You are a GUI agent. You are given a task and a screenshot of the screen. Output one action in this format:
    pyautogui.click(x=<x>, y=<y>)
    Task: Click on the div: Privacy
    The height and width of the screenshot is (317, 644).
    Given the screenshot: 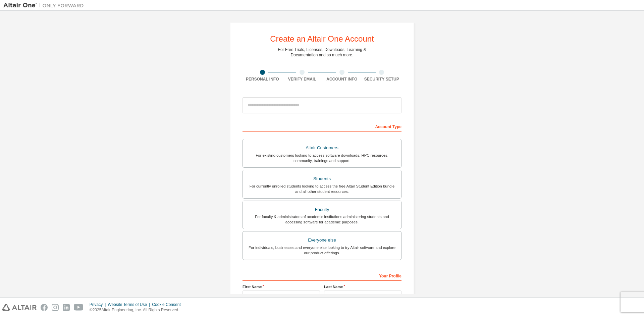 What is the action you would take?
    pyautogui.click(x=98, y=304)
    